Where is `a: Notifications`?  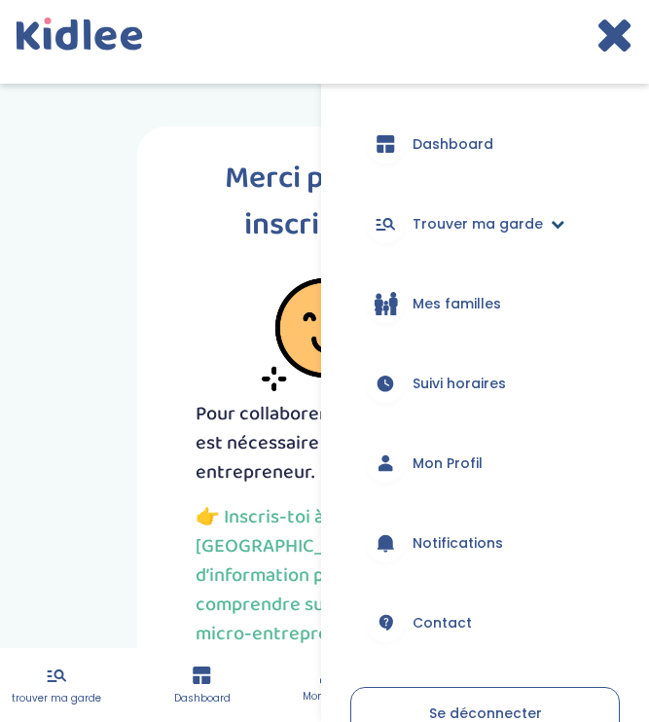
a: Notifications is located at coordinates (485, 543).